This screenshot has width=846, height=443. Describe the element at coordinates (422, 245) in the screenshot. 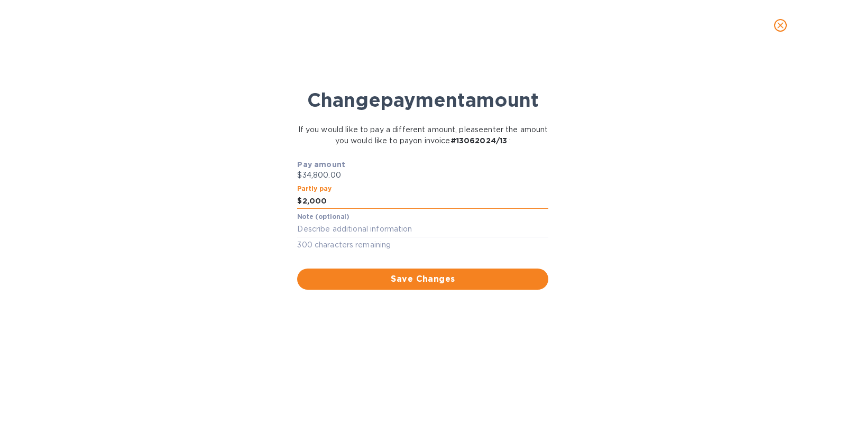

I see `p: 300 characters remaining` at that location.